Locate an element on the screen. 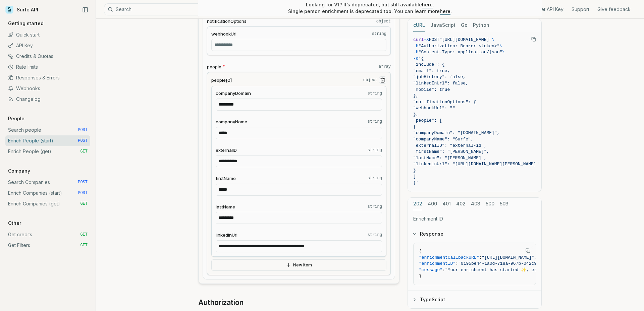  a: Get credits GET is located at coordinates (47, 235).